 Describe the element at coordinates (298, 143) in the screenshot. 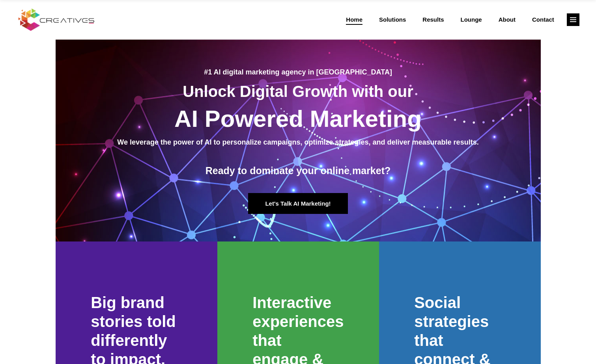

I see `h5: We leverage the power of AI to personalize campaigns, optimize strategies, and deliver measurable...` at that location.